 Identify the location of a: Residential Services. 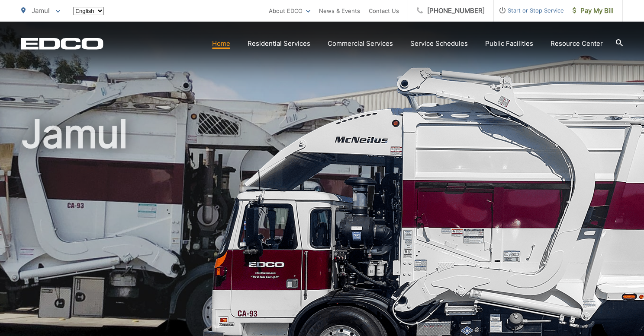
(279, 44).